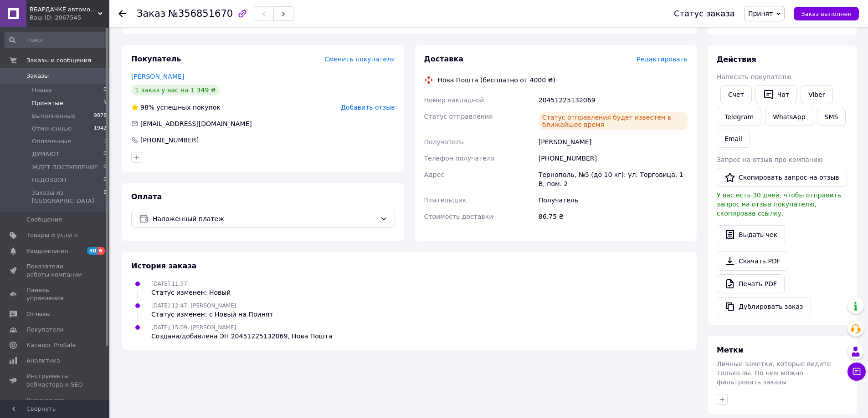  I want to click on div: 1 заказ у вас на 1 349 ₴, so click(175, 91).